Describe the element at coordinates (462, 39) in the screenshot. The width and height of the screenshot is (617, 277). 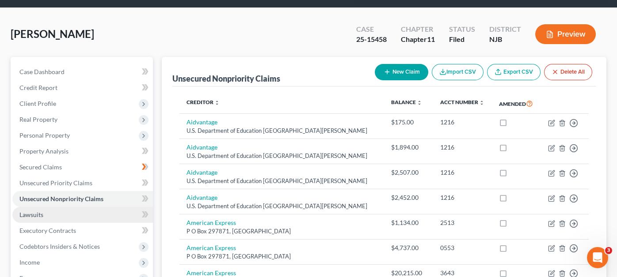
I see `div: Filed` at that location.